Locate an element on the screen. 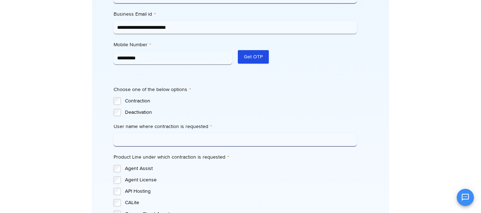  button: Get OTP is located at coordinates (253, 57).